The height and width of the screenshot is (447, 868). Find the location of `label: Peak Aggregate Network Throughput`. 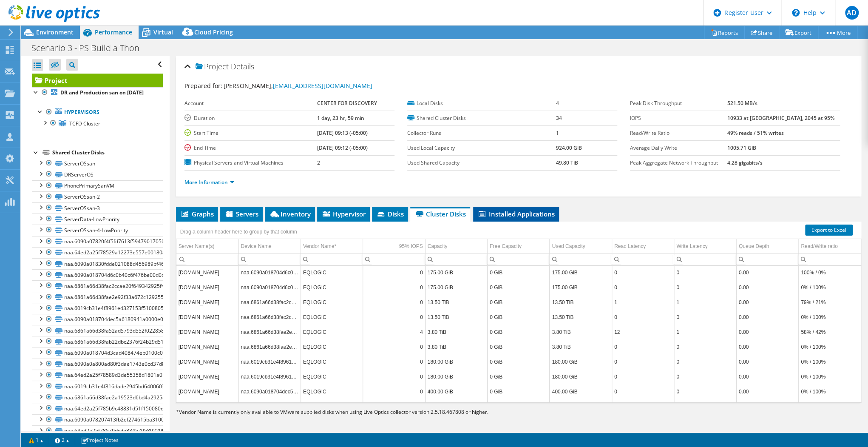

label: Peak Aggregate Network Throughput is located at coordinates (678, 163).